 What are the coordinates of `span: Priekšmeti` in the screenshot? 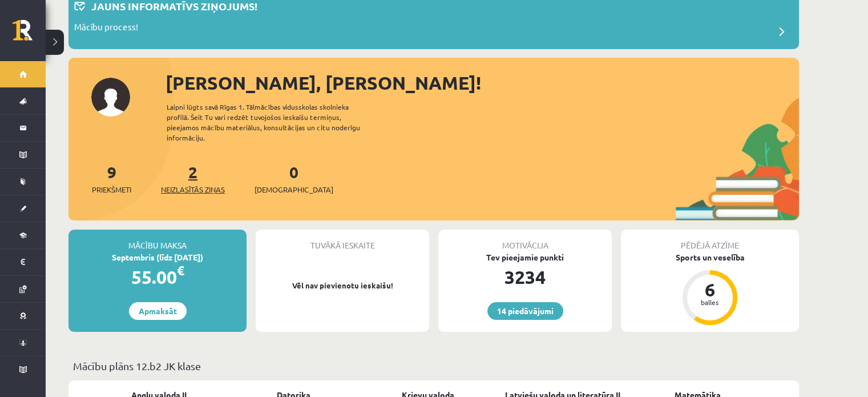 It's located at (112, 190).